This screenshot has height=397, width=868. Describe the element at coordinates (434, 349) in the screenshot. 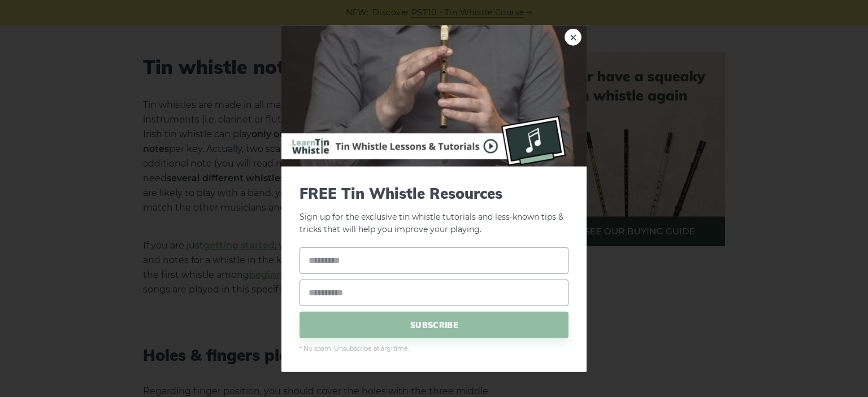

I see `span: * No spam. Unsubscribe at any time.` at that location.